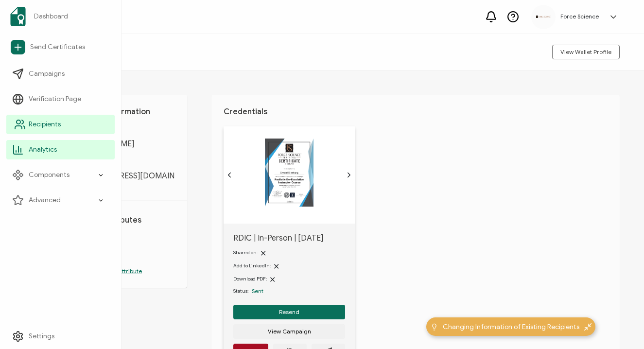 The width and height of the screenshot is (644, 349). I want to click on a: Settings, so click(60, 336).